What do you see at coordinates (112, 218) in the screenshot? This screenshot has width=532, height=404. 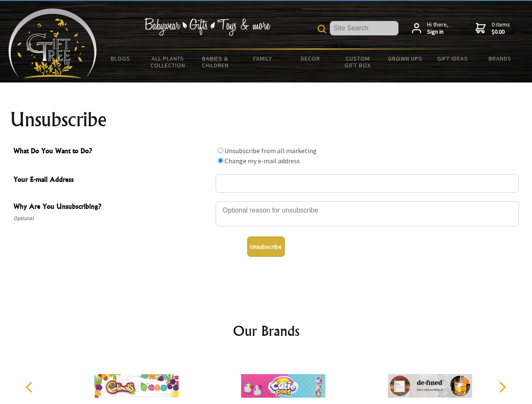 I see `span: Optional` at bounding box center [112, 218].